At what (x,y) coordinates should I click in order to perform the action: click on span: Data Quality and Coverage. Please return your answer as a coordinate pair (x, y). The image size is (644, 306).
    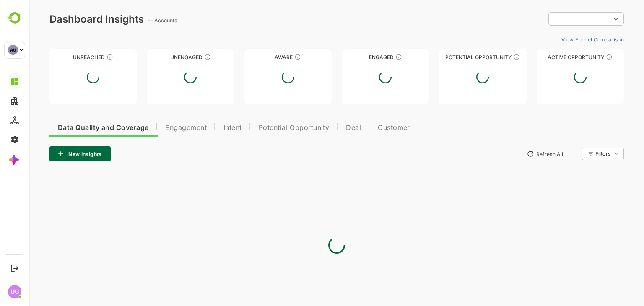
    Looking at the image, I should click on (74, 128).